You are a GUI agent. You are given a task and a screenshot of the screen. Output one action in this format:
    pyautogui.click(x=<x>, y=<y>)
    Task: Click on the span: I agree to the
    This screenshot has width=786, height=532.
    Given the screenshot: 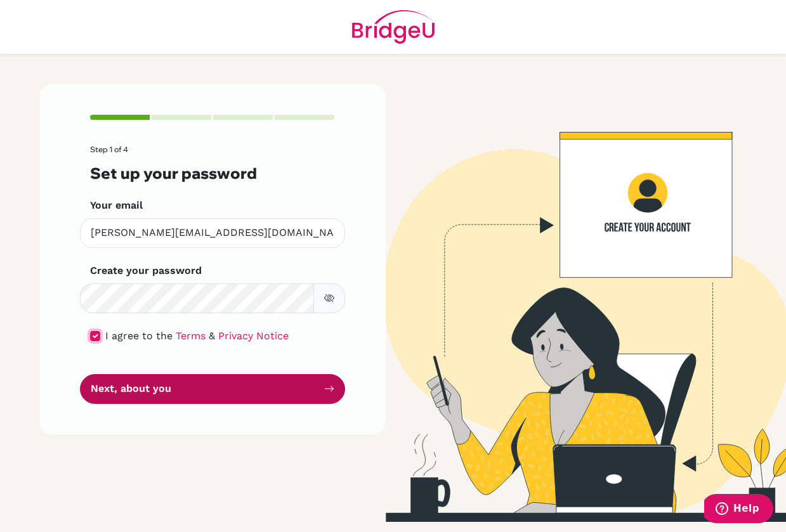 What is the action you would take?
    pyautogui.click(x=139, y=335)
    